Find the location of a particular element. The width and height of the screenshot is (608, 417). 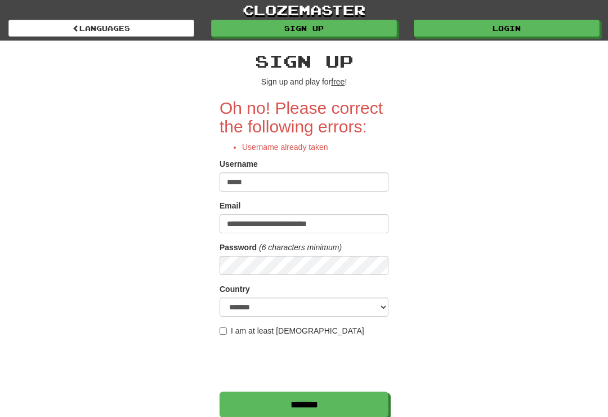

p: Sign up and play for ! is located at coordinates (304, 82).